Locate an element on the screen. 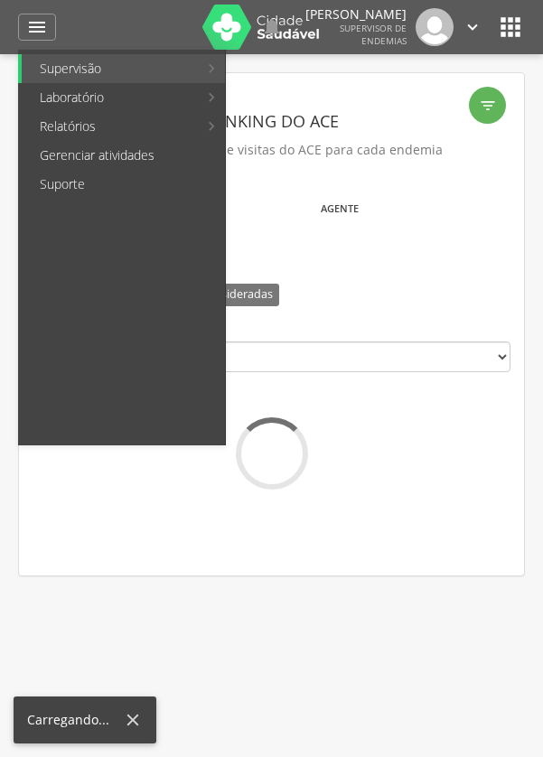 The image size is (543, 757). a: Gerenciar atividades is located at coordinates (123, 155).